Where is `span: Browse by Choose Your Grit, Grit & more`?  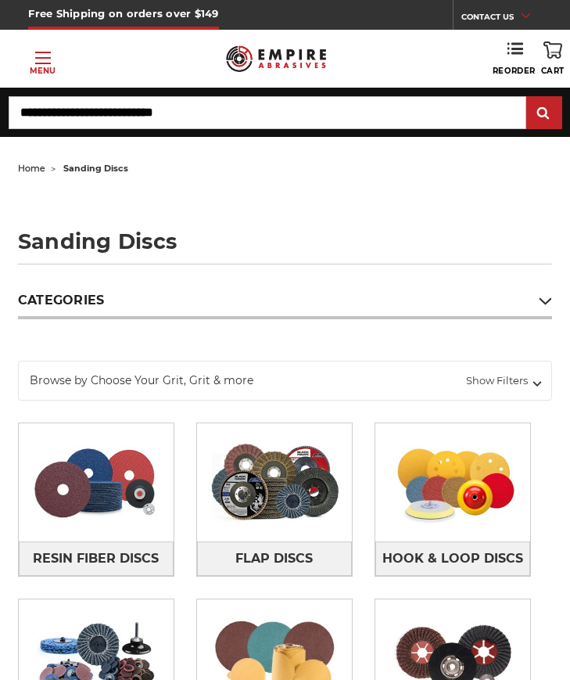 span: Browse by Choose Your Grit, Grit & more is located at coordinates (178, 380).